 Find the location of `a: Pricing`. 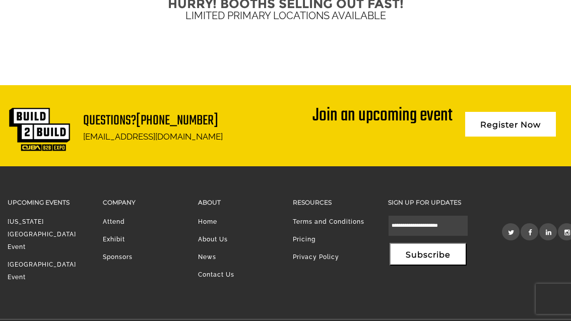

a: Pricing is located at coordinates (304, 240).